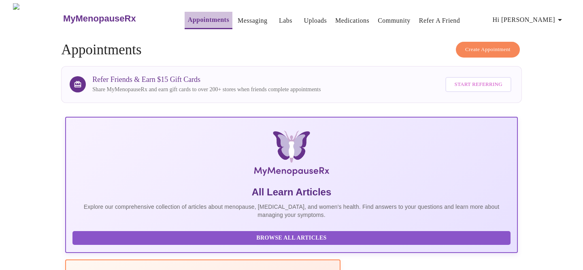 This screenshot has height=270, width=583. I want to click on a: Labs, so click(285, 21).